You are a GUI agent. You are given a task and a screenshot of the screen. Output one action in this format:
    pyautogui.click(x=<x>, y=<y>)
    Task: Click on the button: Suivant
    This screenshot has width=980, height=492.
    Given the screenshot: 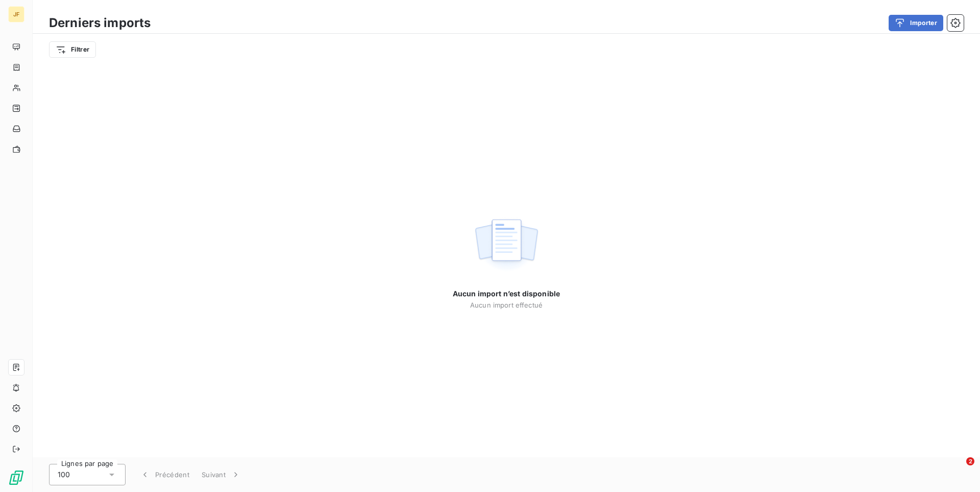 What is the action you would take?
    pyautogui.click(x=221, y=474)
    